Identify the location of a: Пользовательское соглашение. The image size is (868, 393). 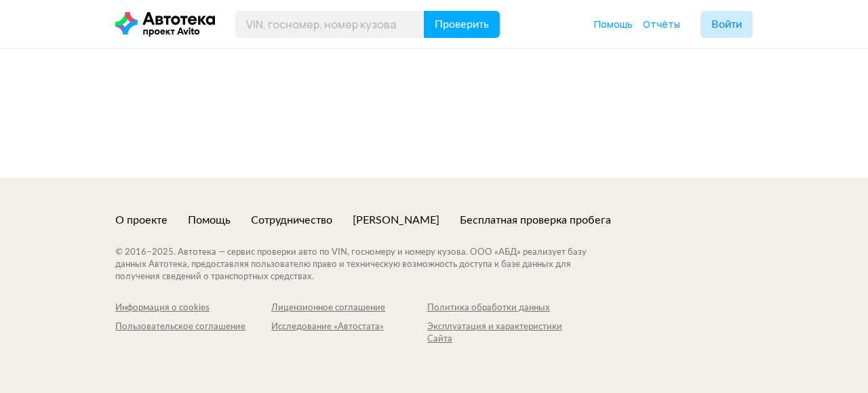
(193, 333).